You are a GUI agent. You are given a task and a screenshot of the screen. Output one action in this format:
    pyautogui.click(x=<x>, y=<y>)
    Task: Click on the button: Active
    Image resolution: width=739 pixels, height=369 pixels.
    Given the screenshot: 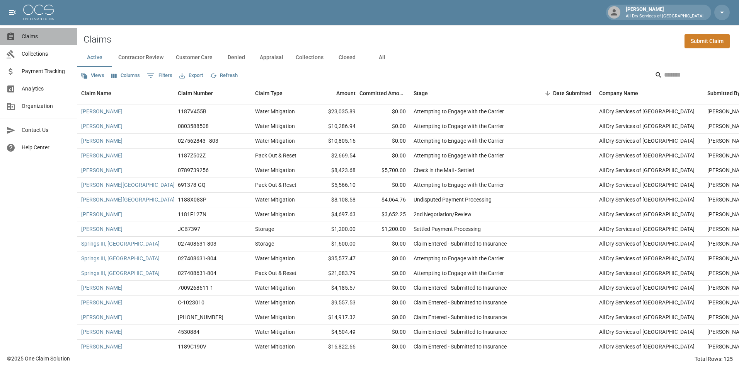 What is the action you would take?
    pyautogui.click(x=95, y=58)
    